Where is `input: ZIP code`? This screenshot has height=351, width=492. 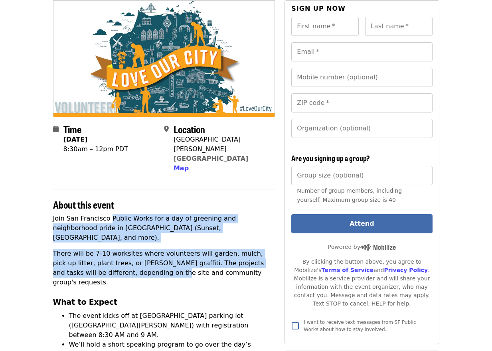 input: ZIP code is located at coordinates (362, 103).